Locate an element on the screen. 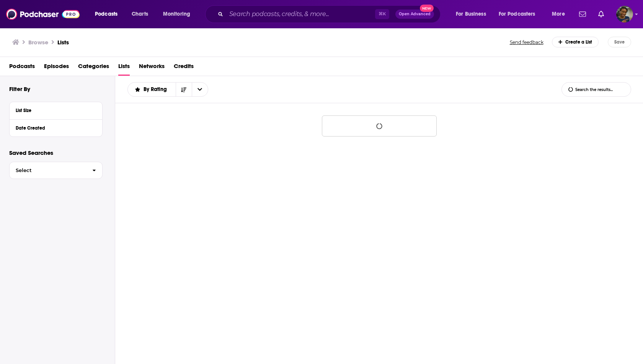  span: Networks is located at coordinates (151, 68).